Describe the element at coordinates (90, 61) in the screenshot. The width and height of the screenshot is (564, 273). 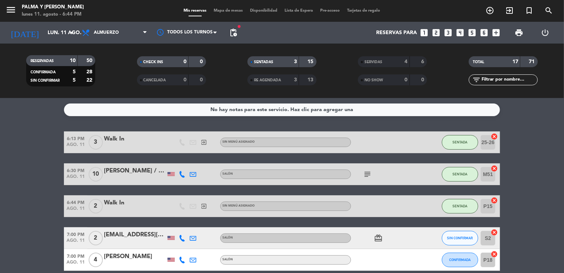
I see `strong: 50` at that location.